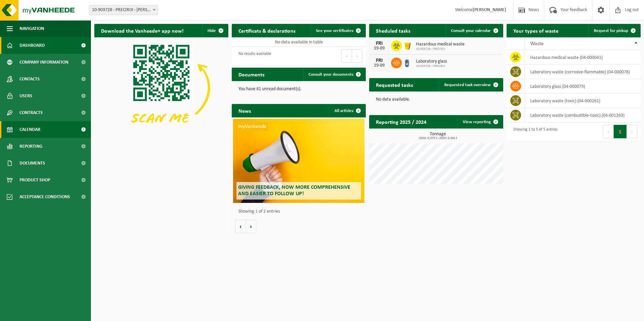 This screenshot has height=321, width=644. What do you see at coordinates (620, 132) in the screenshot?
I see `button: 1` at bounding box center [620, 132].